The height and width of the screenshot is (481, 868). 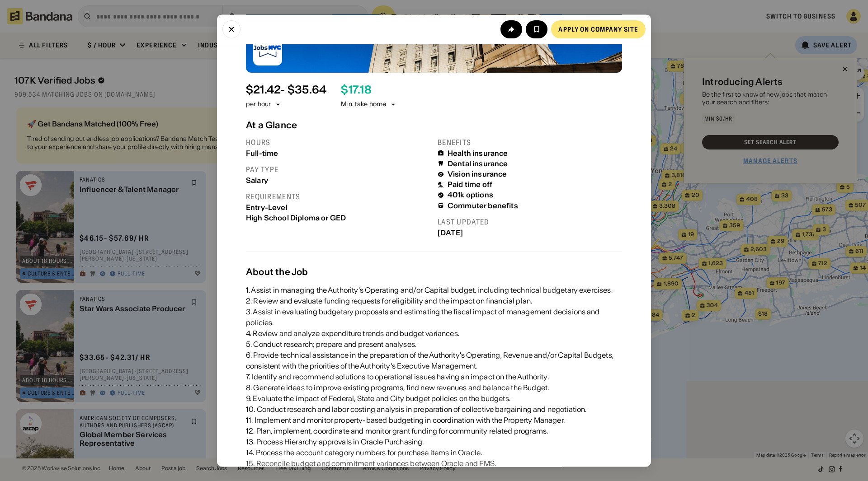 I want to click on div: Hours, so click(x=338, y=142).